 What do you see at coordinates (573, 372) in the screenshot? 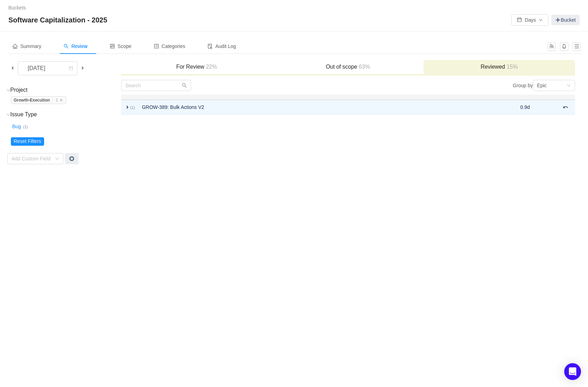
I see `div: Open Intercom Messenger` at bounding box center [573, 372].